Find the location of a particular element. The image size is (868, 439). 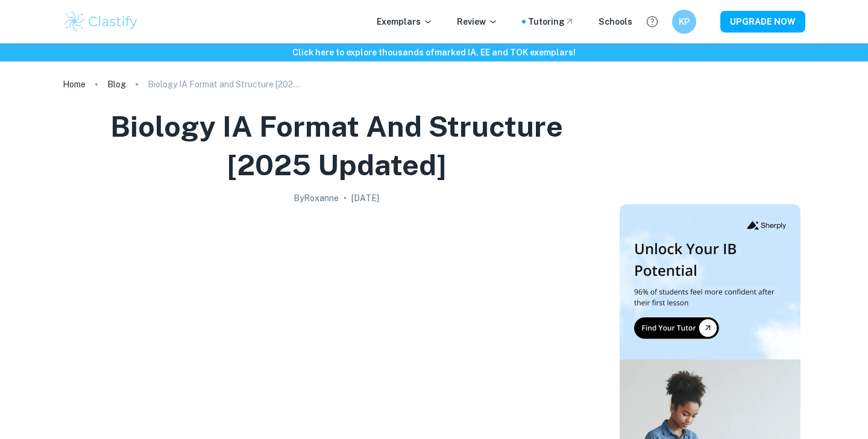

a: Clastify logo is located at coordinates (101, 22).